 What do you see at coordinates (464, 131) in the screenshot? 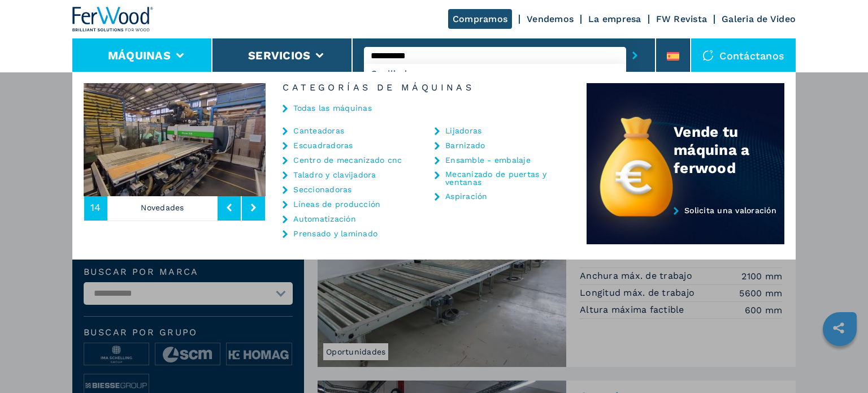
I see `a: Lijadoras` at bounding box center [464, 131].